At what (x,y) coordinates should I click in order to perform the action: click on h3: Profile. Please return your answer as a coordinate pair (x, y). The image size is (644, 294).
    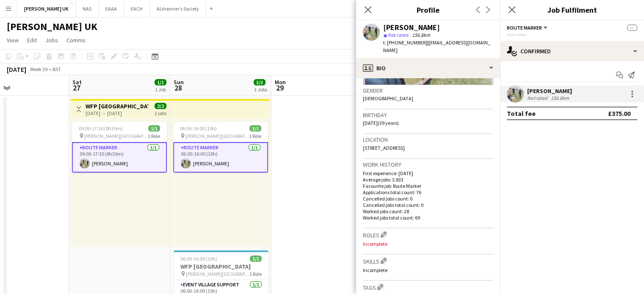
    Looking at the image, I should click on (428, 10).